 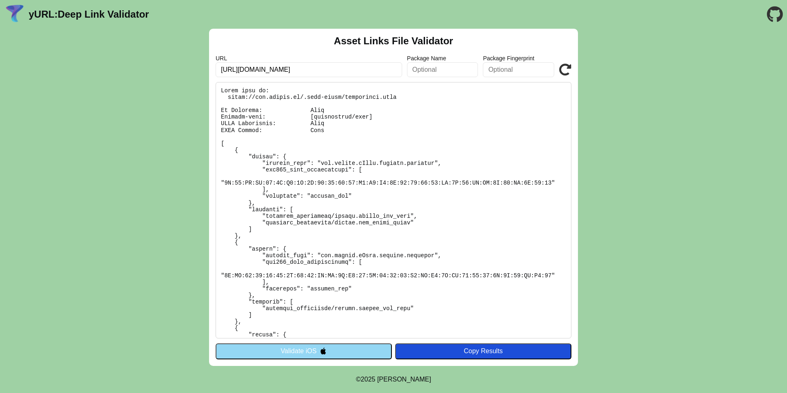 I want to click on a: Michael Ibragimchayev's Personal Site, so click(x=404, y=379).